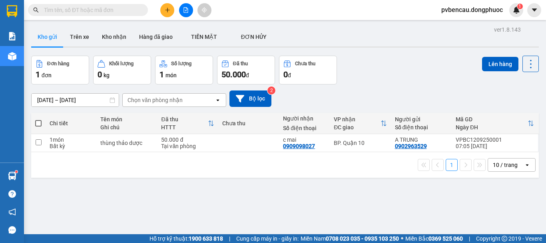  What do you see at coordinates (434, 238) in the screenshot?
I see `span: Miền Bắc` at bounding box center [434, 238].